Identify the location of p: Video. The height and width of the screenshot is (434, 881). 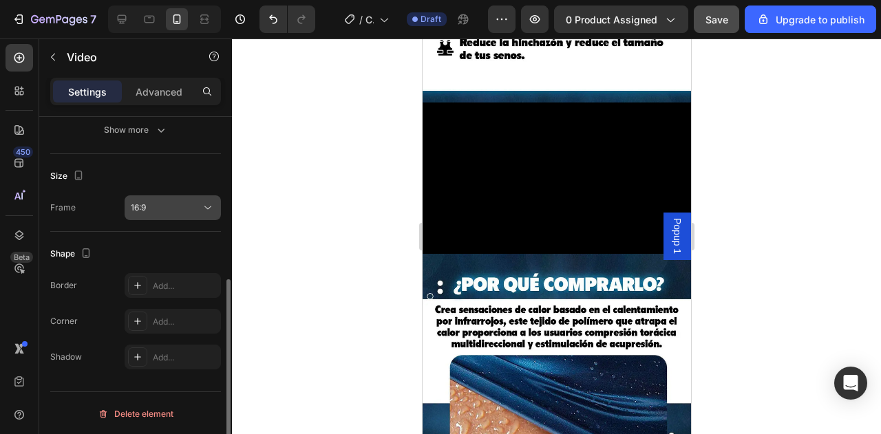
(125, 57).